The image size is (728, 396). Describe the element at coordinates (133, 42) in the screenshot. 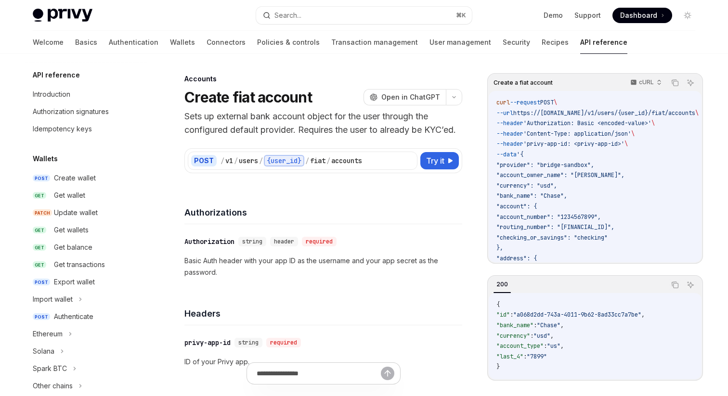

I see `a: Authentication` at that location.